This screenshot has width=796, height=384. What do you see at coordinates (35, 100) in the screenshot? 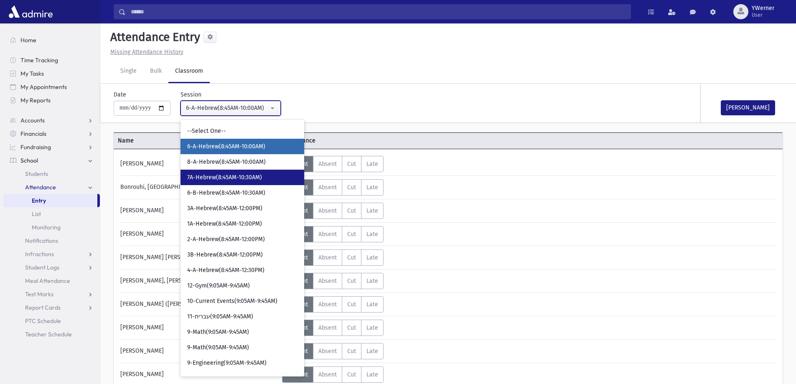
I see `span: My Reports` at bounding box center [35, 100].